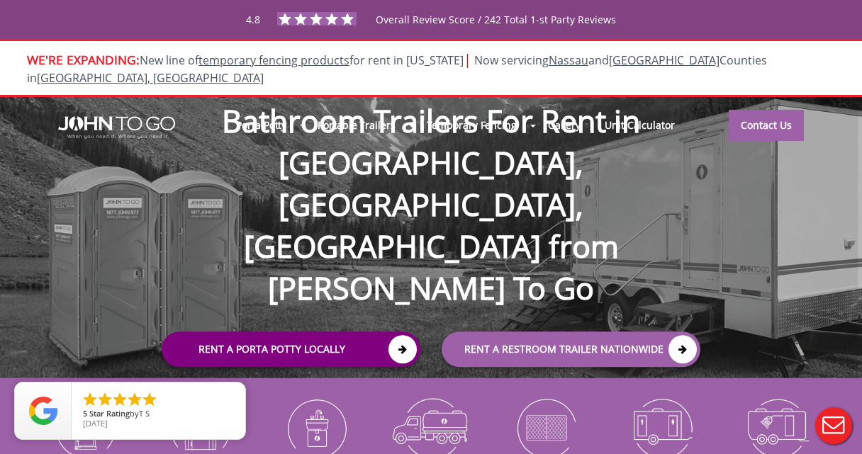 Image resolution: width=862 pixels, height=454 pixels. Describe the element at coordinates (116, 128) in the screenshot. I see `img: JOHN to go` at that location.